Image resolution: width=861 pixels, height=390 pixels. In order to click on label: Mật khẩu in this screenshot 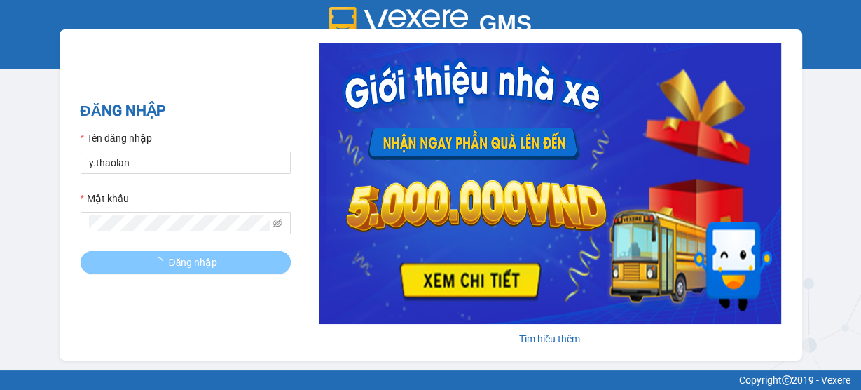, I will do `click(104, 198)`.